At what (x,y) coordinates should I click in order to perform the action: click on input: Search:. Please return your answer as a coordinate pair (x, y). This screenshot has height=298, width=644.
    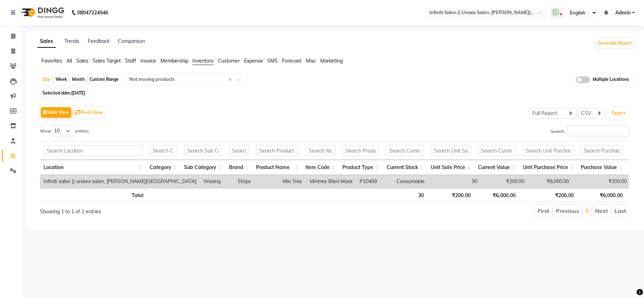
    Looking at the image, I should click on (598, 131).